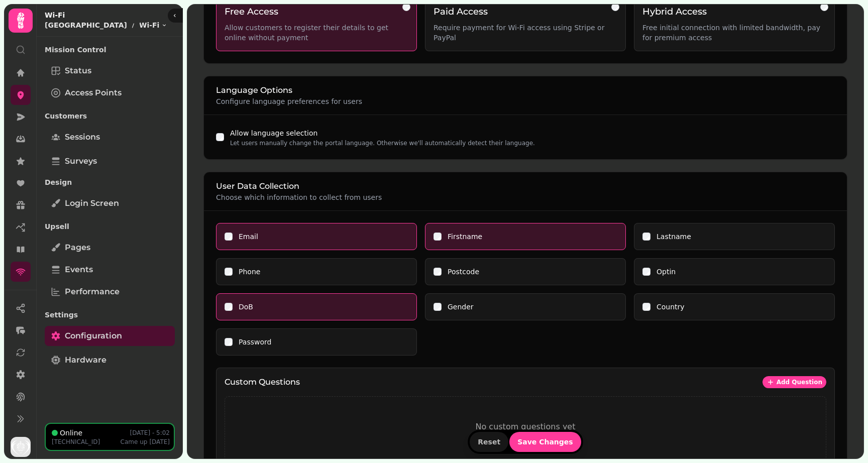  I want to click on h3: Hybrid Access, so click(735, 11).